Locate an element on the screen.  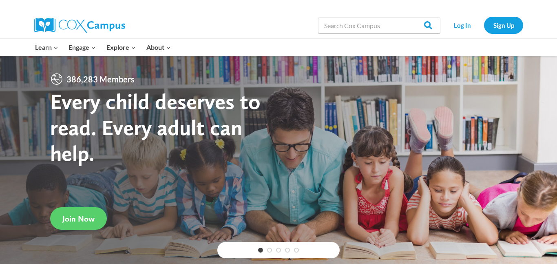
a: Sign Up is located at coordinates (503, 25).